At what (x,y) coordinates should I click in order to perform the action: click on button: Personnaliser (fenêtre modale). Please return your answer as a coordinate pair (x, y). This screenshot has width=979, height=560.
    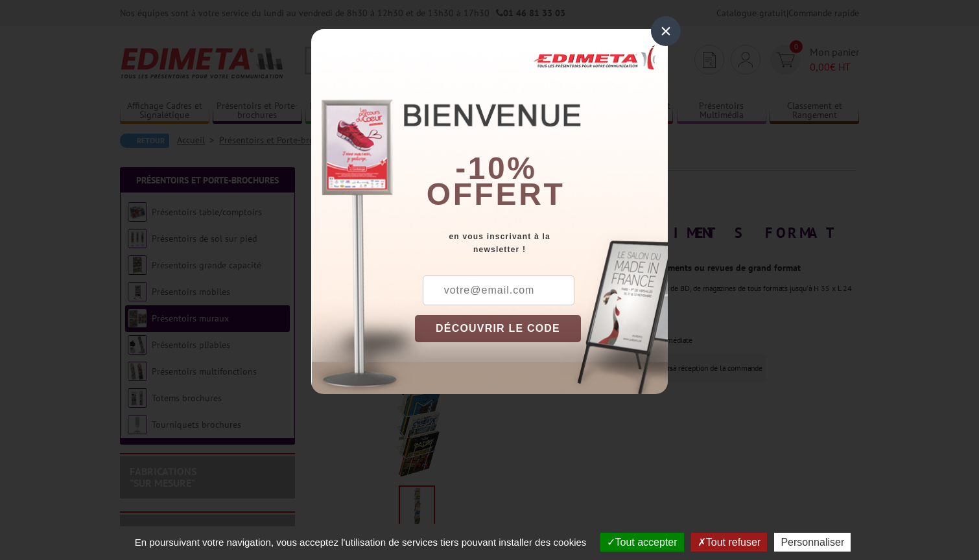
    Looking at the image, I should click on (812, 542).